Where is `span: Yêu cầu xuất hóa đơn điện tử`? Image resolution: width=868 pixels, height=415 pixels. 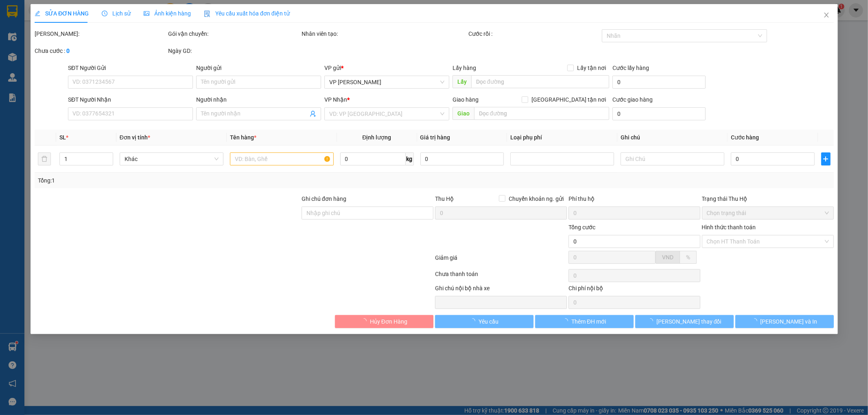 span: Yêu cầu xuất hóa đơn điện tử is located at coordinates (247, 14).